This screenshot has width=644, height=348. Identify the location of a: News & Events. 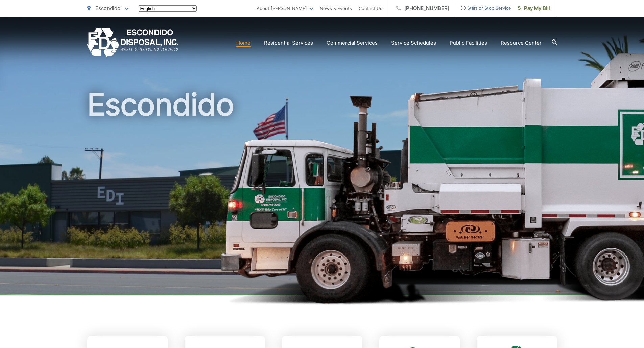
(336, 8).